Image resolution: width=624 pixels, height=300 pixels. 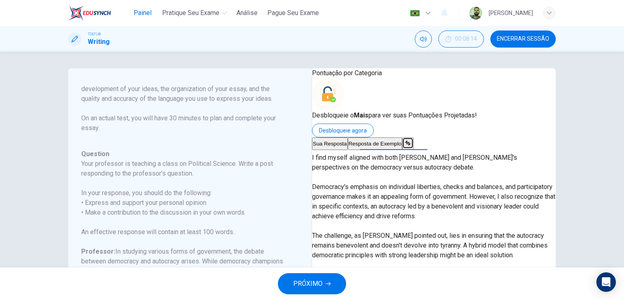 I want to click on button: Encerrar Sessão, so click(x=523, y=39).